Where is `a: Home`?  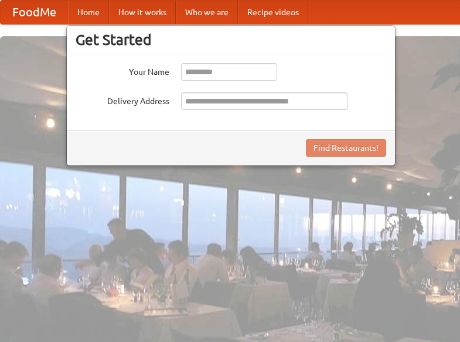
a: Home is located at coordinates (88, 12).